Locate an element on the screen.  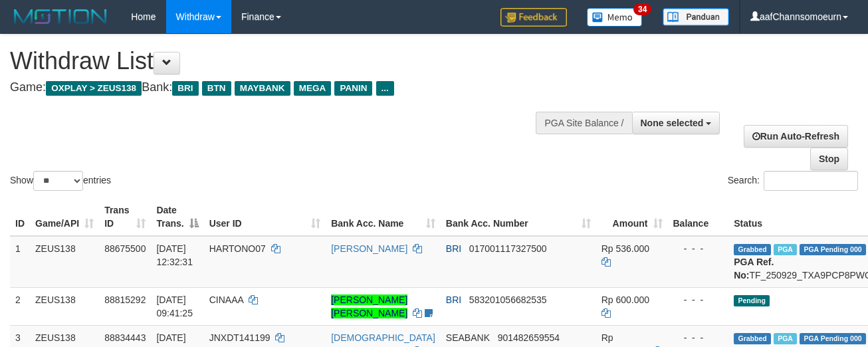
img: Feedback.jpg is located at coordinates (534, 17).